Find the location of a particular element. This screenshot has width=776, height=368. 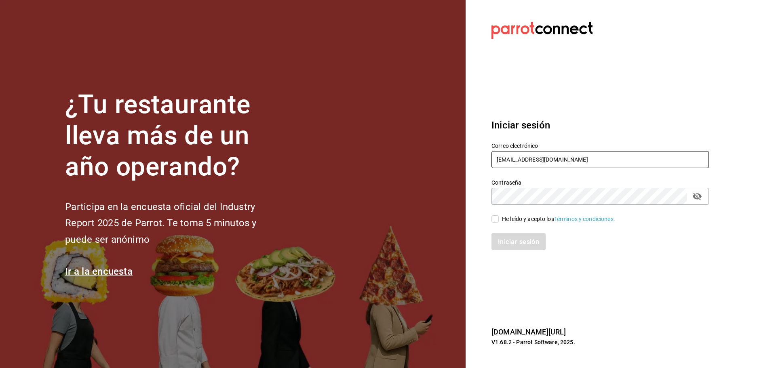

font: V1.68.2 - Parrot Software, 2025. is located at coordinates (533, 342).